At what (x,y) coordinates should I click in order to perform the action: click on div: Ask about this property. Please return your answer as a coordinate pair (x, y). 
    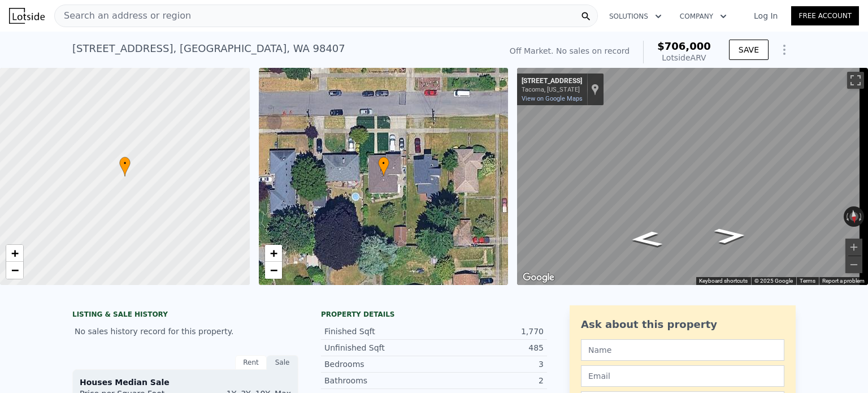
    Looking at the image, I should click on (682, 324).